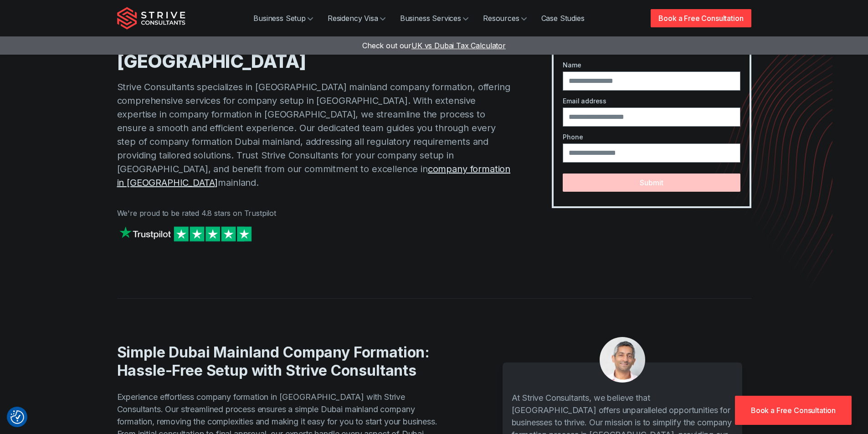 The height and width of the screenshot is (434, 868). What do you see at coordinates (17, 417) in the screenshot?
I see `img: Revisit consent button` at bounding box center [17, 417].